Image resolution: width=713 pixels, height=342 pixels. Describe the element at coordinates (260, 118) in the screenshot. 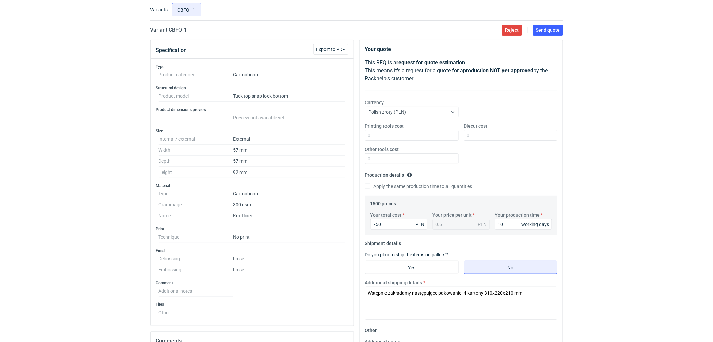

I see `span: Preview not available yet.` at that location.